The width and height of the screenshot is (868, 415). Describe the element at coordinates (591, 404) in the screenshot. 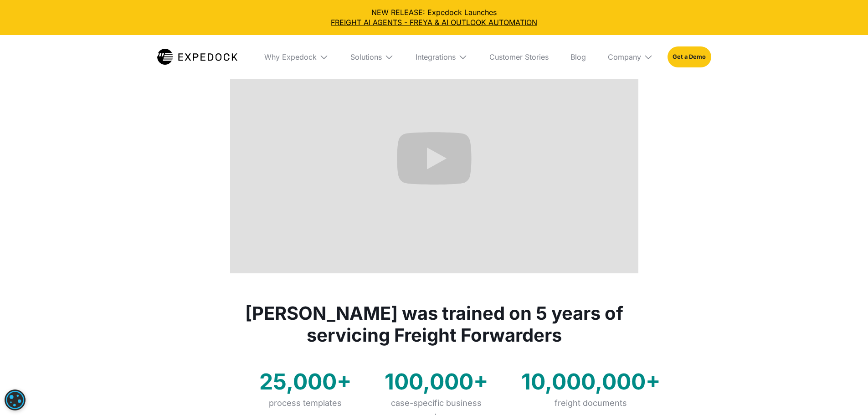

I see `p: freight documents` at that location.